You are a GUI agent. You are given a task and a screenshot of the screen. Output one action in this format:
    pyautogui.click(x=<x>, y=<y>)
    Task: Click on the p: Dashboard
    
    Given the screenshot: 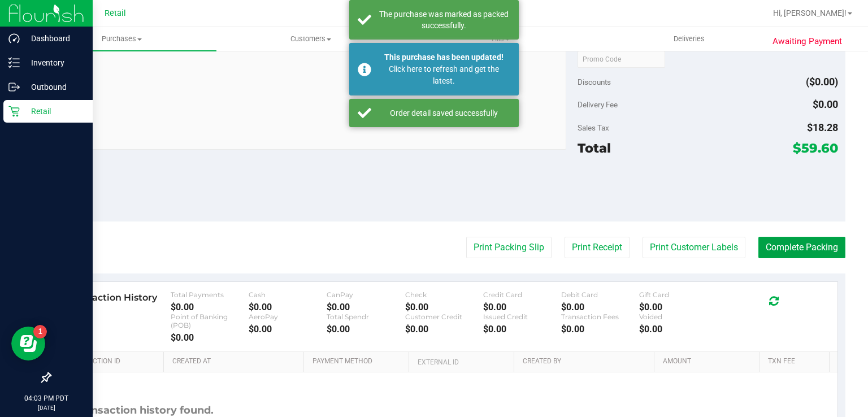 What is the action you would take?
    pyautogui.click(x=54, y=39)
    